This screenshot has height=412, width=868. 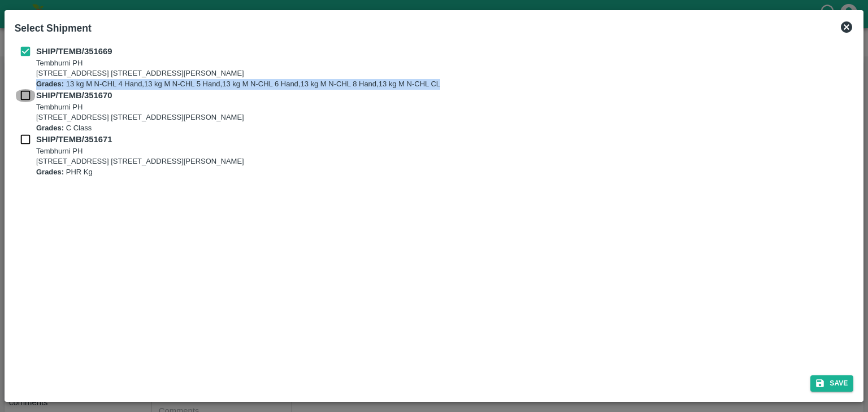 What do you see at coordinates (140, 173) in the screenshot?
I see `p: PHR Kg` at bounding box center [140, 173].